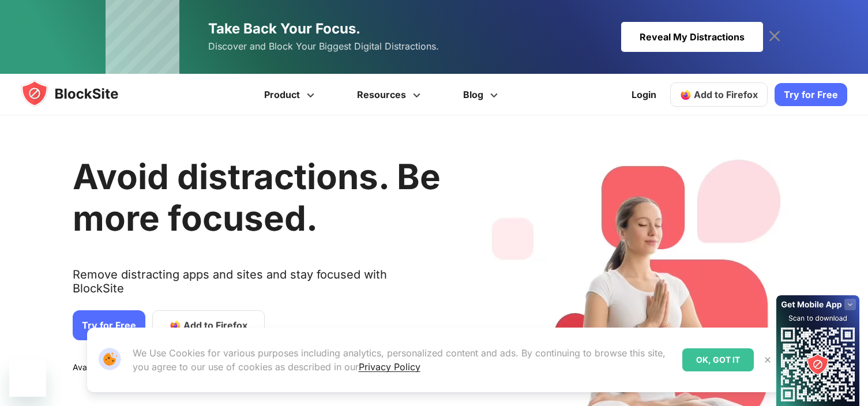 The image size is (868, 406). What do you see at coordinates (257, 197) in the screenshot?
I see `h1: Avoid distractions. Be more focused.` at bounding box center [257, 197].